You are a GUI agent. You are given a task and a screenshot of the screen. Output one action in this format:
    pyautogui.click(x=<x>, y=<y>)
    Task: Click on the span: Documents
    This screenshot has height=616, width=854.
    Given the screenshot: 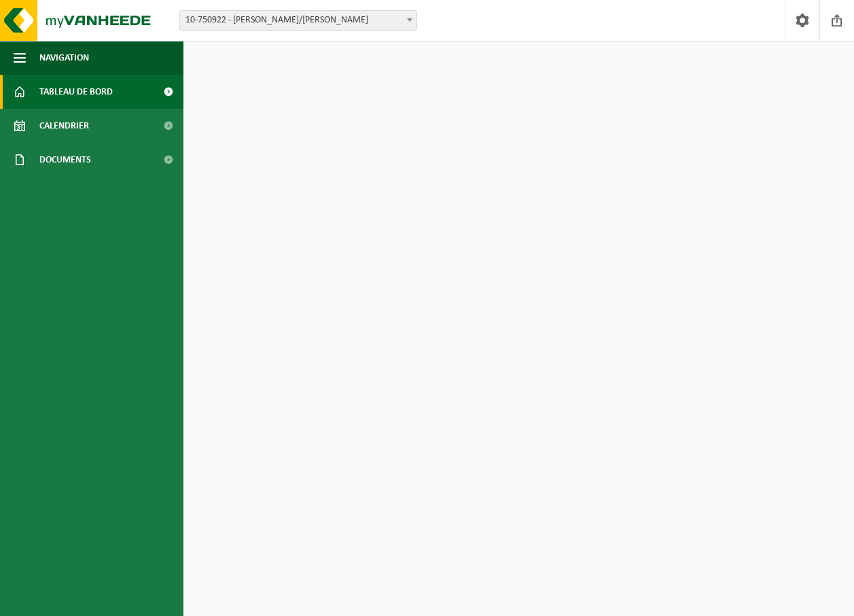 What is the action you would take?
    pyautogui.click(x=65, y=160)
    